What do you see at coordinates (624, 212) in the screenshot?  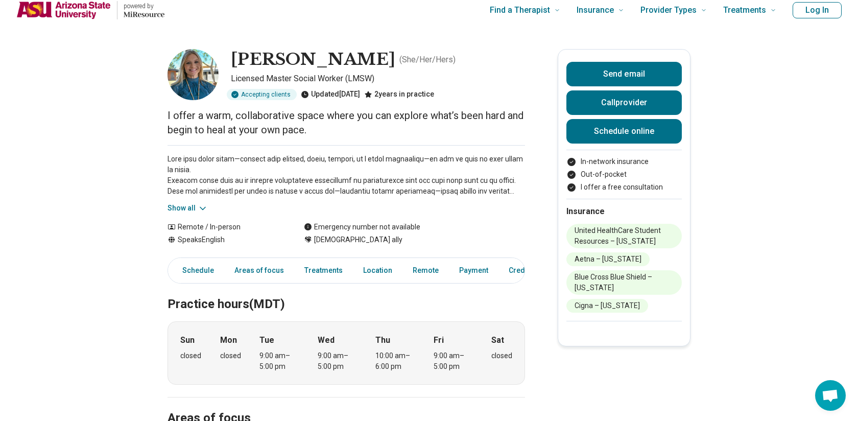 I see `h2: Insurance` at bounding box center [624, 212].